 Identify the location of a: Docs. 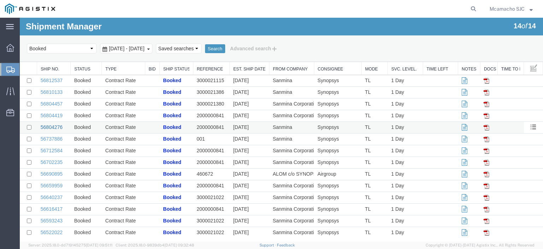
(470, 51).